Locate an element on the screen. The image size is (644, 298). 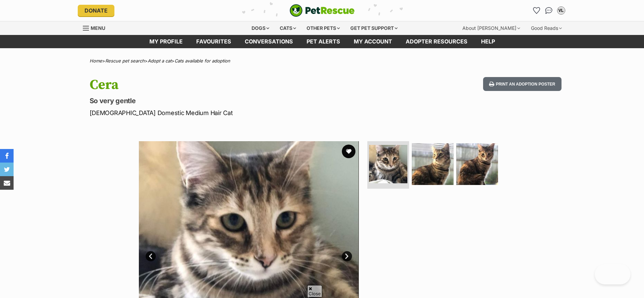
p: So very gentle is located at coordinates (233, 101).